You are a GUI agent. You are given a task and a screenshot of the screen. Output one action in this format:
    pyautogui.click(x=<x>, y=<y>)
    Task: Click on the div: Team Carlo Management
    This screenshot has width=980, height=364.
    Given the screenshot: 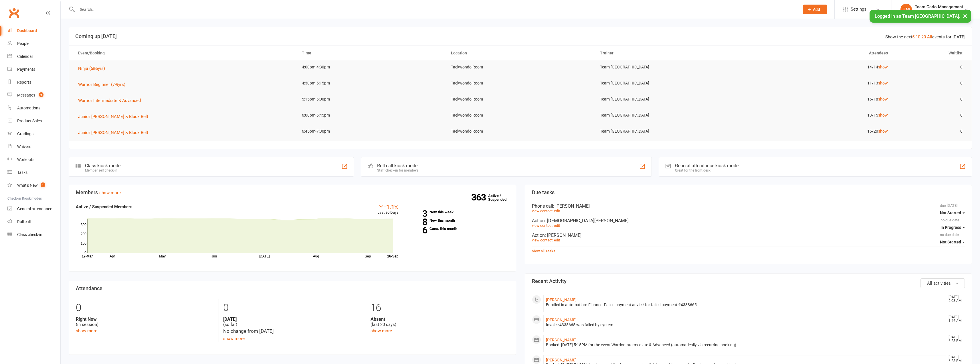 What is the action you would take?
    pyautogui.click(x=939, y=7)
    